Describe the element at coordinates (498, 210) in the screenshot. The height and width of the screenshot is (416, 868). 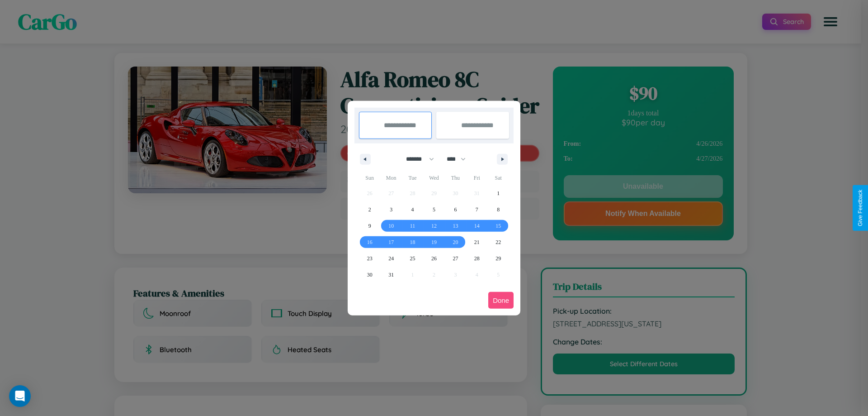
I see `button: 8` at that location.